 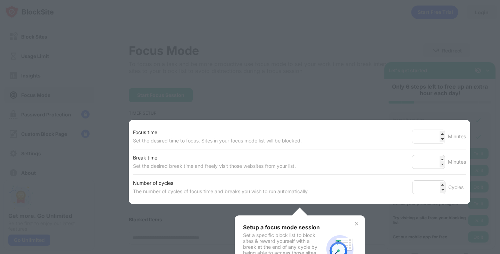 I want to click on div: Set the desired time to focus. Sites in your focus mode list will be blocked., so click(x=217, y=141).